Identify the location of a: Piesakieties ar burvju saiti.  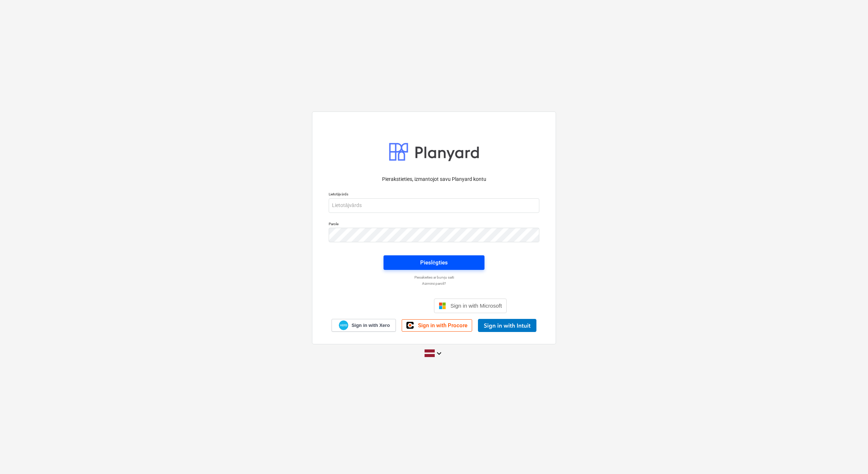
(434, 277).